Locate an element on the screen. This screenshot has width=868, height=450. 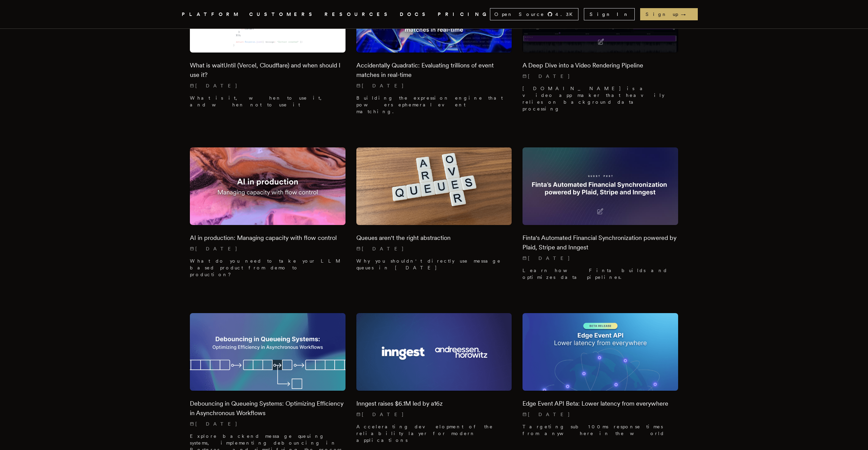
p: Building the expression engine that powers ephemeral event matching. is located at coordinates (434, 105).